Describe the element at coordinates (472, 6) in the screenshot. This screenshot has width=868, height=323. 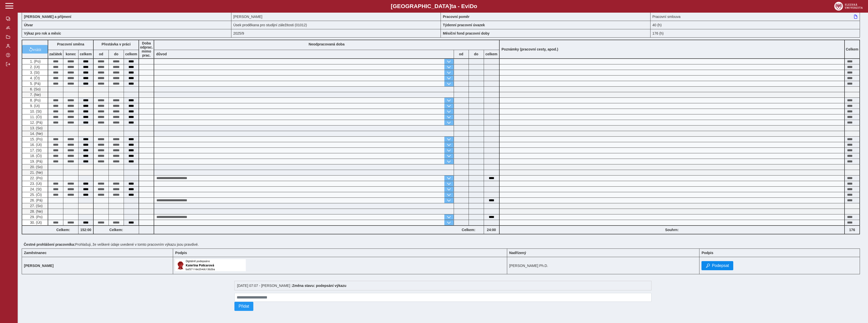
I see `span: D` at that location.